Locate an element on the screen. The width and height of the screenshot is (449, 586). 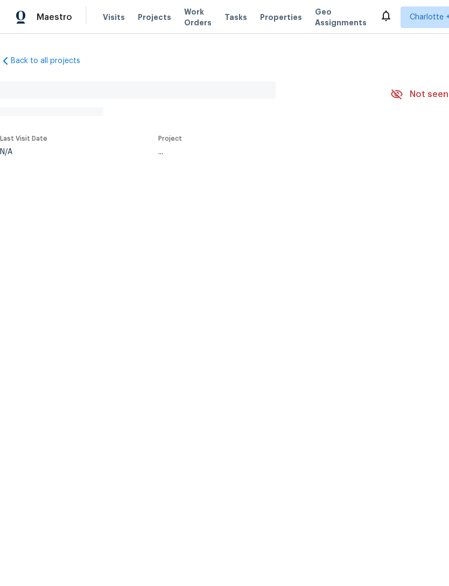
span: Projects is located at coordinates (155, 17).